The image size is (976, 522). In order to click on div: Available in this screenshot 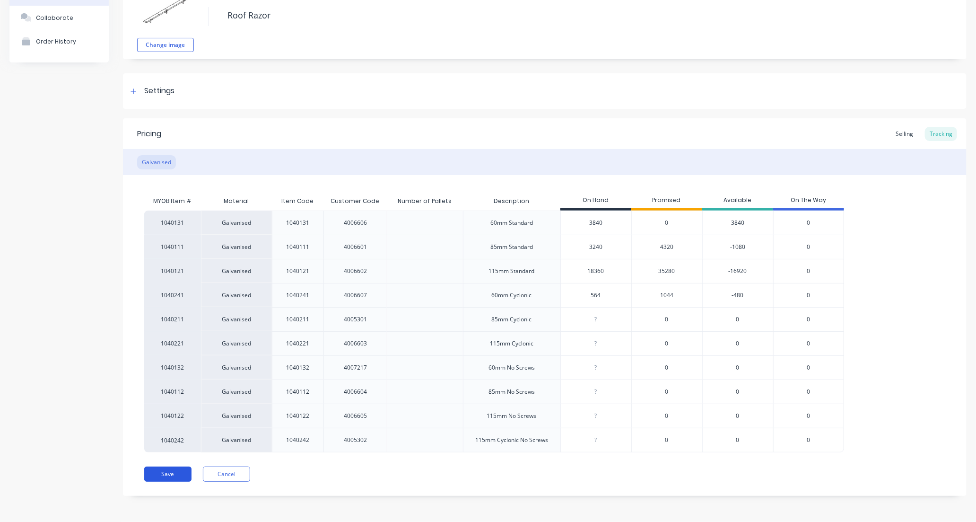, I will do `click(738, 201)`.